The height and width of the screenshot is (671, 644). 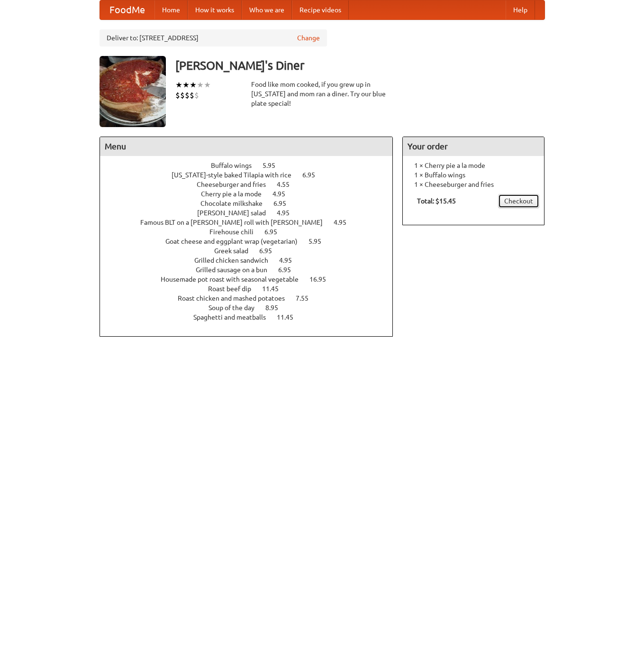 I want to click on h4: Your order, so click(x=474, y=147).